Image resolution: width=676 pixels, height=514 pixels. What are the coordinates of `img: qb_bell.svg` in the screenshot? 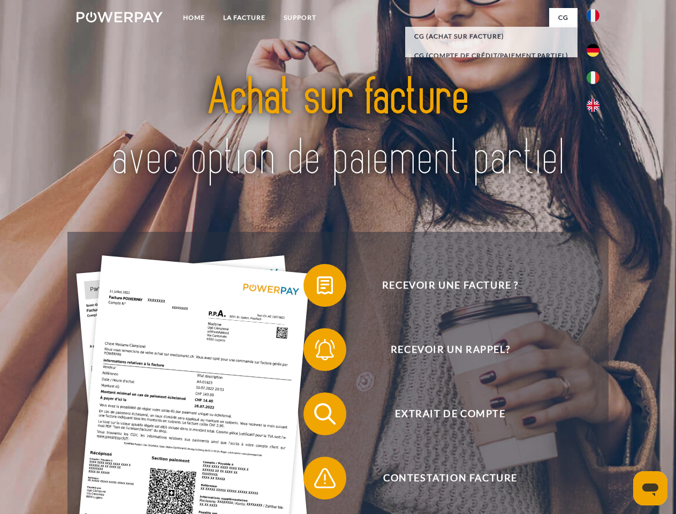 It's located at (325, 350).